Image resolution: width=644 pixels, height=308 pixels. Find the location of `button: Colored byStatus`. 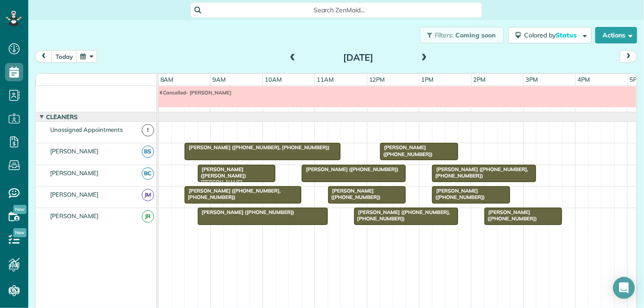

button: Colored byStatus is located at coordinates (550, 35).